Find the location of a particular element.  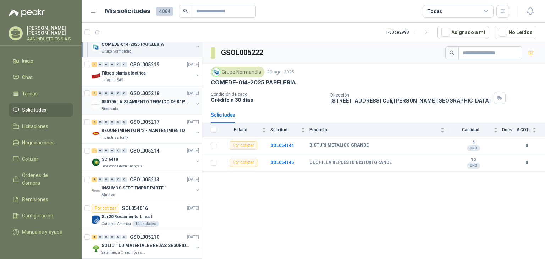

th: Solicitud is located at coordinates (290, 130).